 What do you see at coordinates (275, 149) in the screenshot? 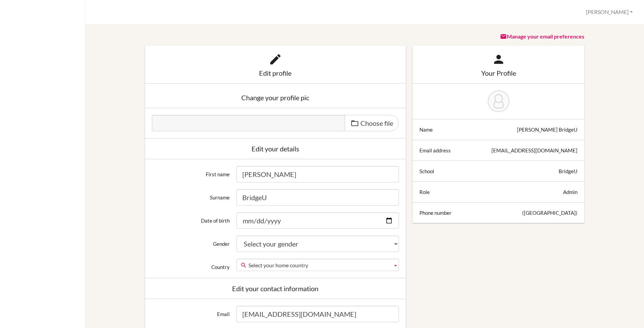
I see `div: Edit your details` at bounding box center [275, 149].